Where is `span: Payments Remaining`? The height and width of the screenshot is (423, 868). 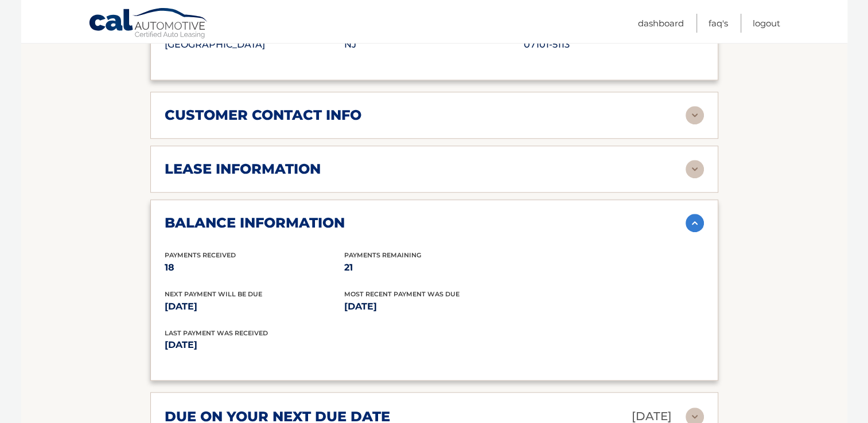
span: Payments Remaining is located at coordinates (383, 255).